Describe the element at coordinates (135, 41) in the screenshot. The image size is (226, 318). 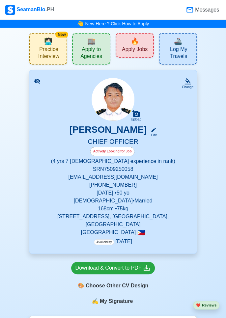
I see `span: new` at that location.